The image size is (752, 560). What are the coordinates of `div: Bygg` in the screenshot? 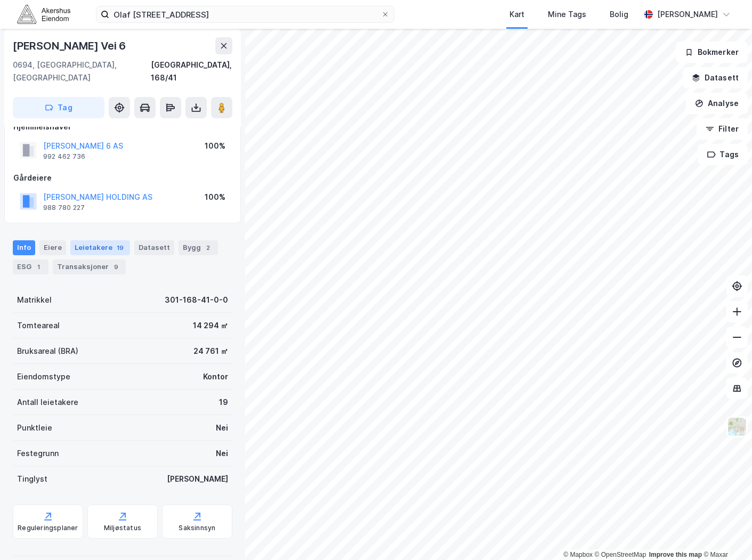 It's located at (198, 248).